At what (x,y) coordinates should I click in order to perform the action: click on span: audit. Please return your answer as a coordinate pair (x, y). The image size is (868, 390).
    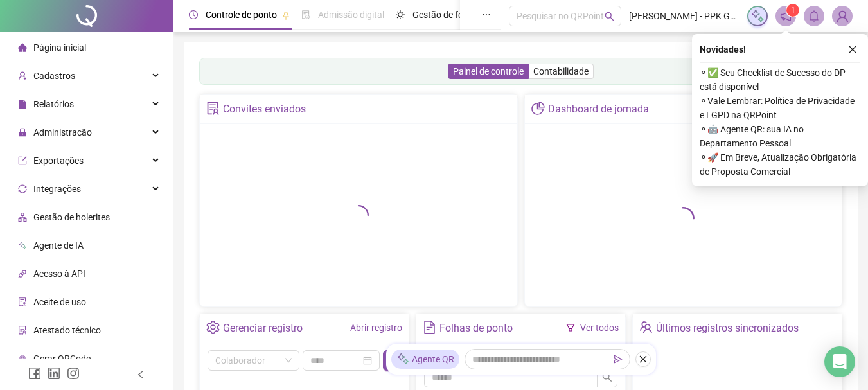
    Looking at the image, I should click on (23, 302).